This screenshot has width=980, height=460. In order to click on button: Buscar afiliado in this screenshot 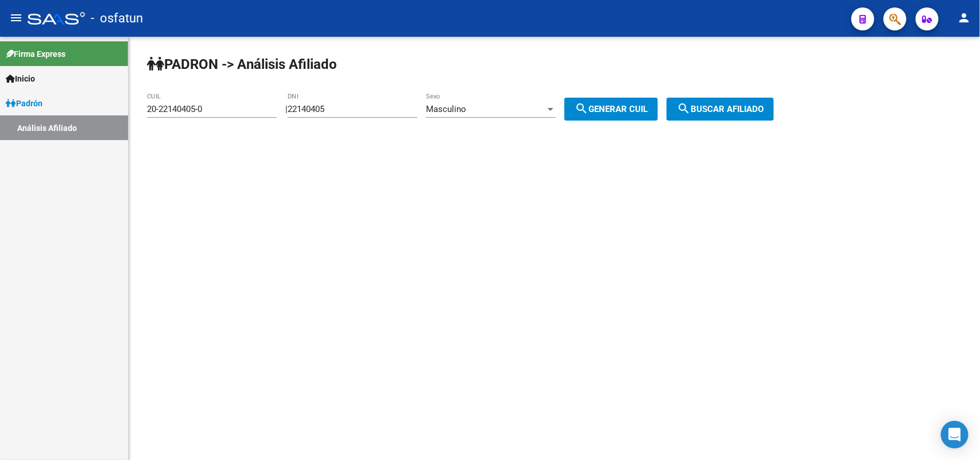, I will do `click(720, 109)`.